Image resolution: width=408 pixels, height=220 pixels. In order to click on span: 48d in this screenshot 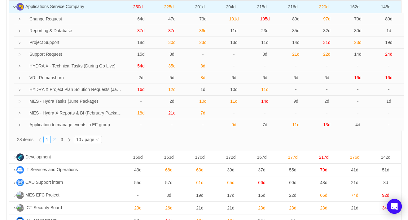, I will do `click(324, 183)`.